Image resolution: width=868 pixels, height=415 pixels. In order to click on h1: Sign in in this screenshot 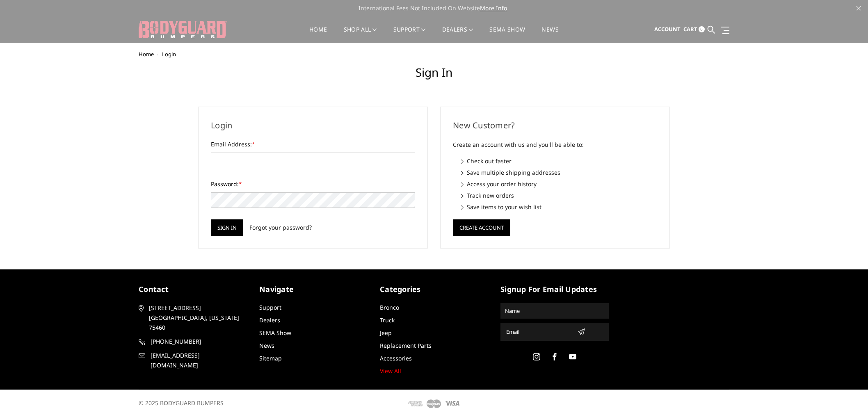, I will do `click(434, 76)`.